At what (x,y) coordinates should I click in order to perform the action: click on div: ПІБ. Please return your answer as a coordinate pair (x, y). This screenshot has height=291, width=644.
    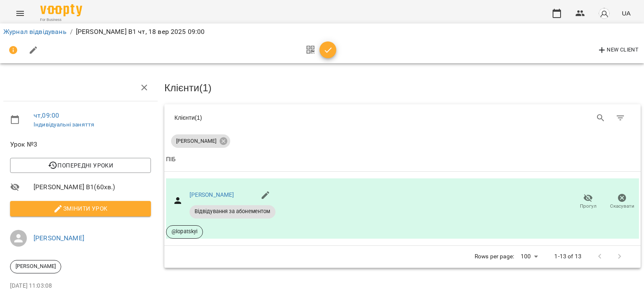
    Looking at the image, I should click on (171, 160).